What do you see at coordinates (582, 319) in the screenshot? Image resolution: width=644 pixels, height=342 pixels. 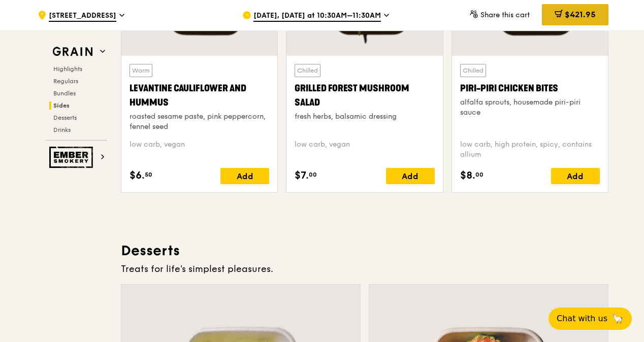 I see `span: Chat with us` at bounding box center [582, 319].